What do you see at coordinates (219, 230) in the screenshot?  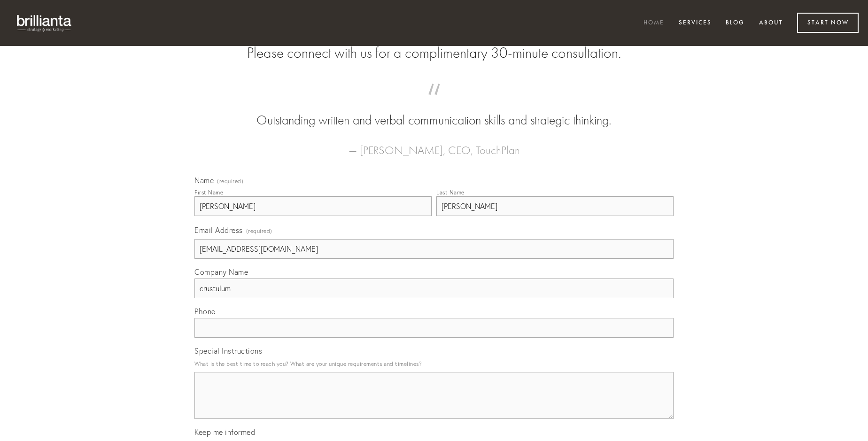 I see `span: Email Address` at bounding box center [219, 230].